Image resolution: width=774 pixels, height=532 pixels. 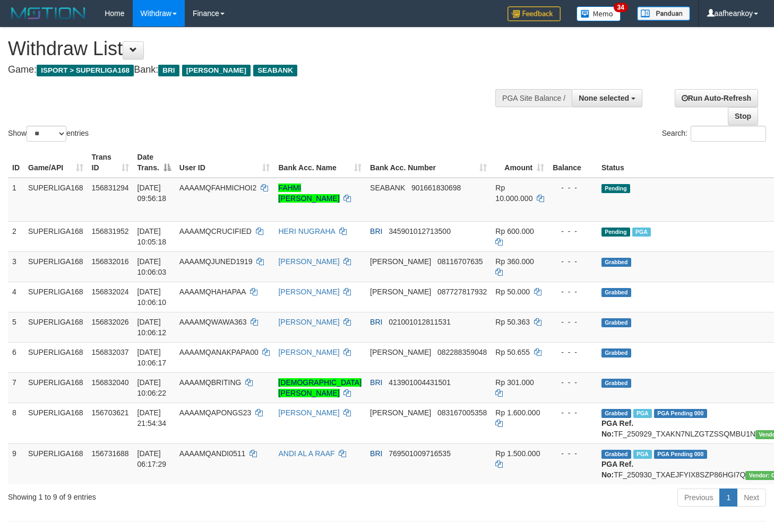 I want to click on span: Rp 1.500.000, so click(x=518, y=453).